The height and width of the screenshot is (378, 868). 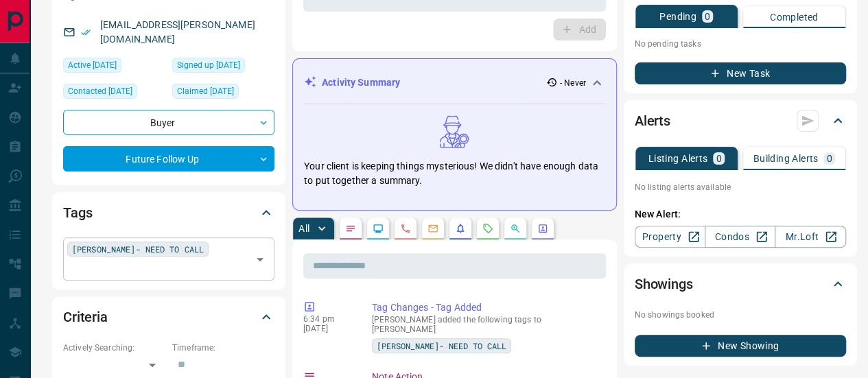 I want to click on h2: Showings, so click(x=663, y=284).